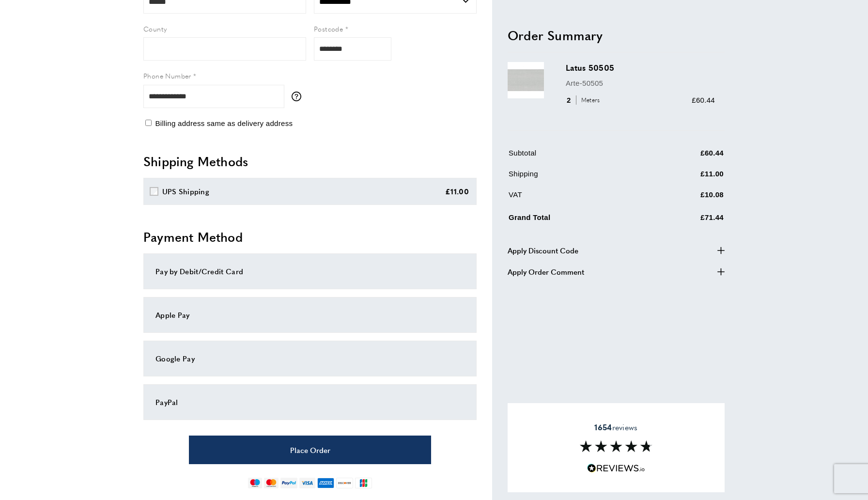 This screenshot has height=500, width=868. I want to click on h2: Shipping Methods, so click(311, 161).